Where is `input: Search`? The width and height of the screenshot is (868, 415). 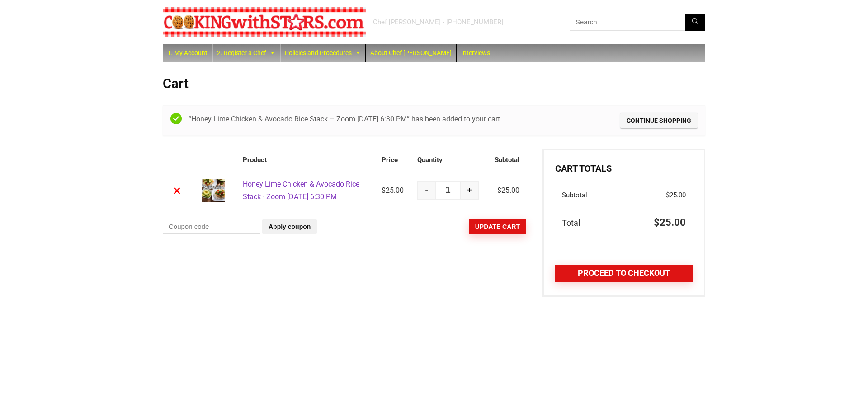 input: Search is located at coordinates (637, 22).